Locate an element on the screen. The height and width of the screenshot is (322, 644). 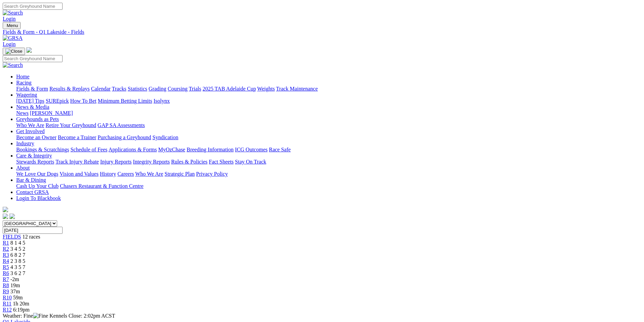
a: Integrity Reports is located at coordinates (152, 161).